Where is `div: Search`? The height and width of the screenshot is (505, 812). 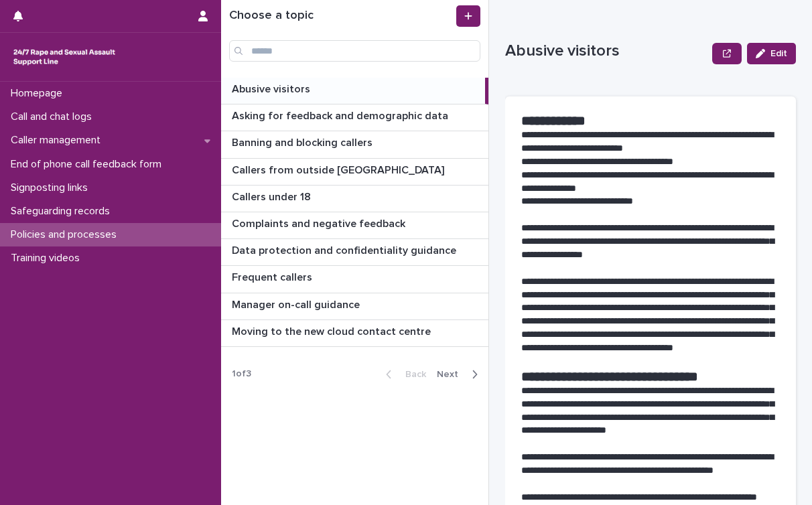 div: Search is located at coordinates (355, 51).